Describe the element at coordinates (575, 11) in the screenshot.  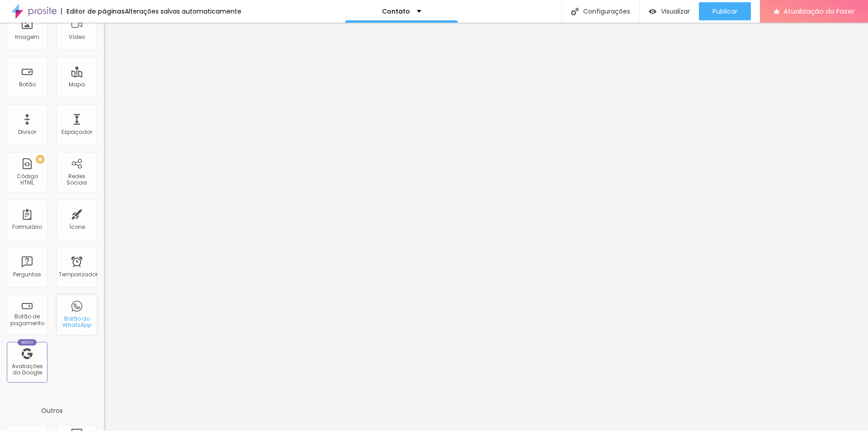
I see `img: Ícone` at that location.